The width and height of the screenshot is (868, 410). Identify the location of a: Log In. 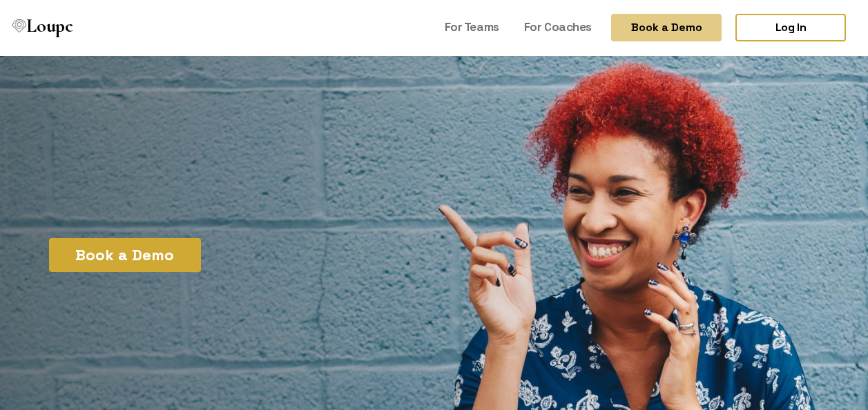
(791, 28).